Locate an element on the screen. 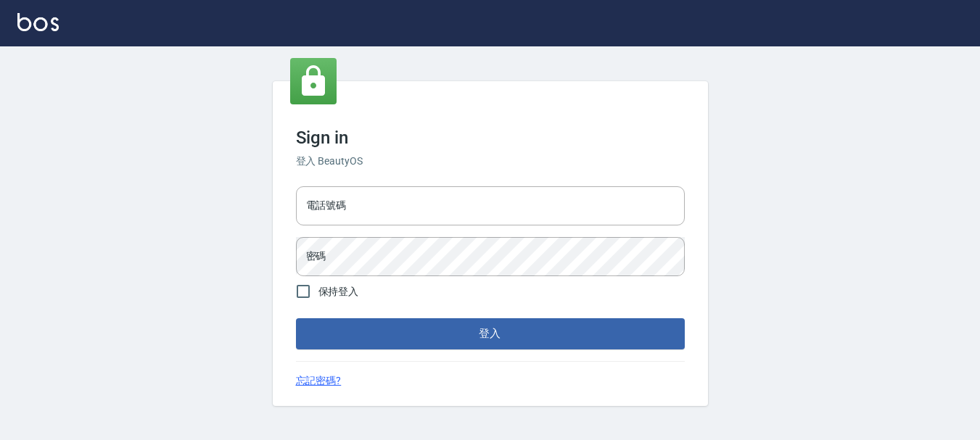 The width and height of the screenshot is (980, 440). h3: Sign in is located at coordinates (490, 138).